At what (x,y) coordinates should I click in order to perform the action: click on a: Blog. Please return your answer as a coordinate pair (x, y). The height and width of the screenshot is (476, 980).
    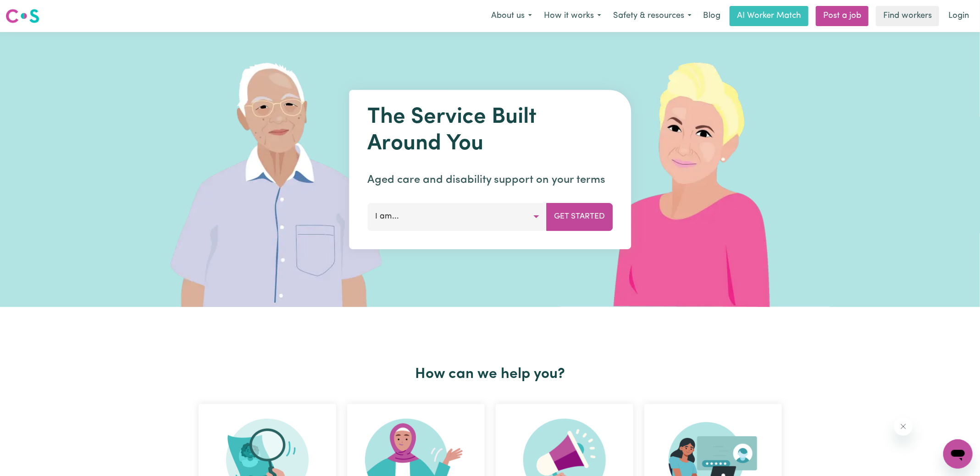
    Looking at the image, I should click on (711, 16).